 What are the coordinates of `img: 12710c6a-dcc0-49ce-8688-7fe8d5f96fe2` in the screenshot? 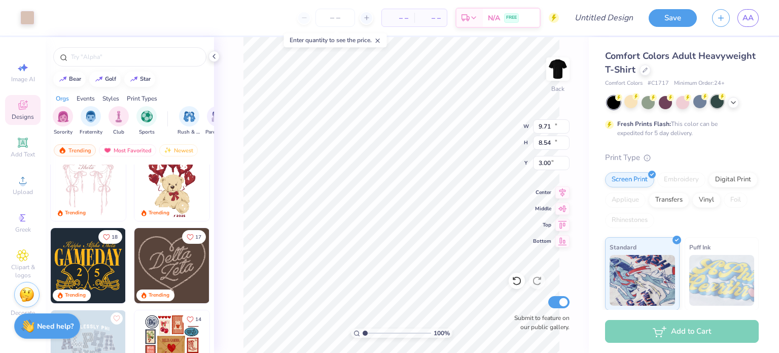 It's located at (172, 265).